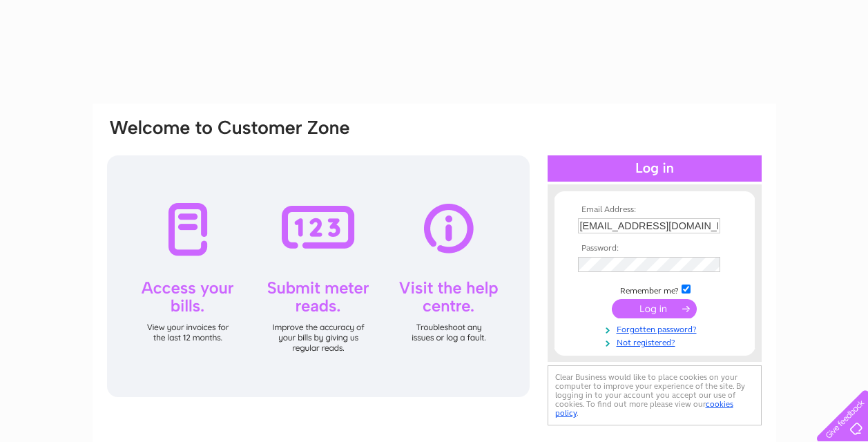 The image size is (868, 442). I want to click on div: Clear Business would like to place cookies on your computer to improve your experience of the sit..., so click(655, 395).